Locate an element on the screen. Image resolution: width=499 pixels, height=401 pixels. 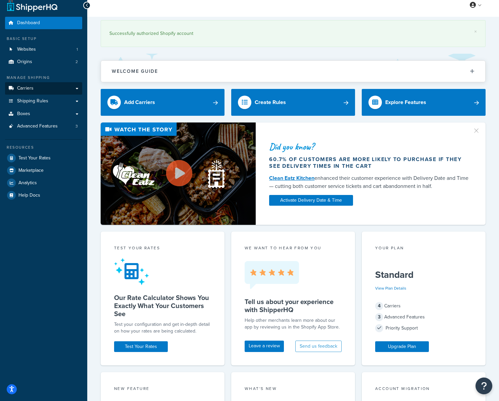
li: Carriers is located at coordinates (44, 88).